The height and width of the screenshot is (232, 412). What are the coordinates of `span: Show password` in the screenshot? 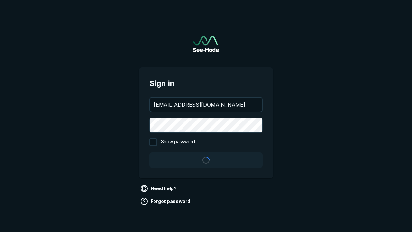 It's located at (178, 142).